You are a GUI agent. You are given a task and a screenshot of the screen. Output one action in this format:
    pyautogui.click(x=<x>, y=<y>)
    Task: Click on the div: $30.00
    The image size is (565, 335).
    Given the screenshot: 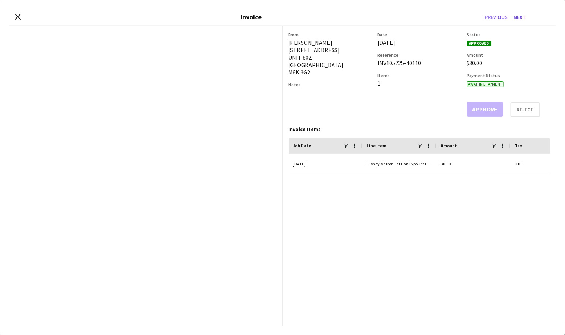 What is the action you would take?
    pyautogui.click(x=509, y=63)
    